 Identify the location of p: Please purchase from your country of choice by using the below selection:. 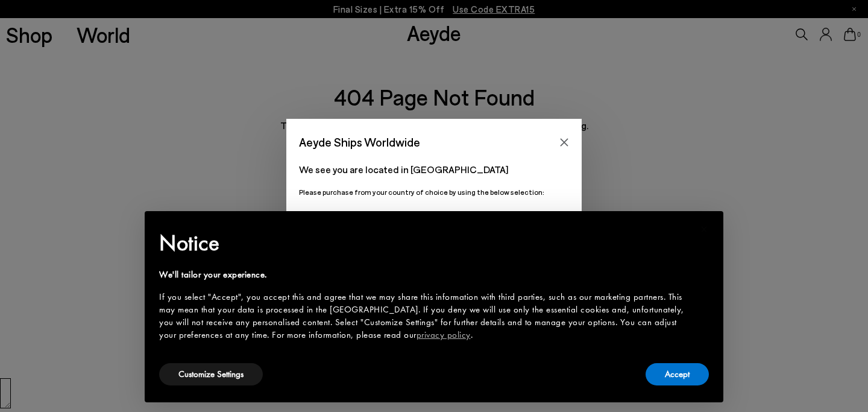
(434, 192).